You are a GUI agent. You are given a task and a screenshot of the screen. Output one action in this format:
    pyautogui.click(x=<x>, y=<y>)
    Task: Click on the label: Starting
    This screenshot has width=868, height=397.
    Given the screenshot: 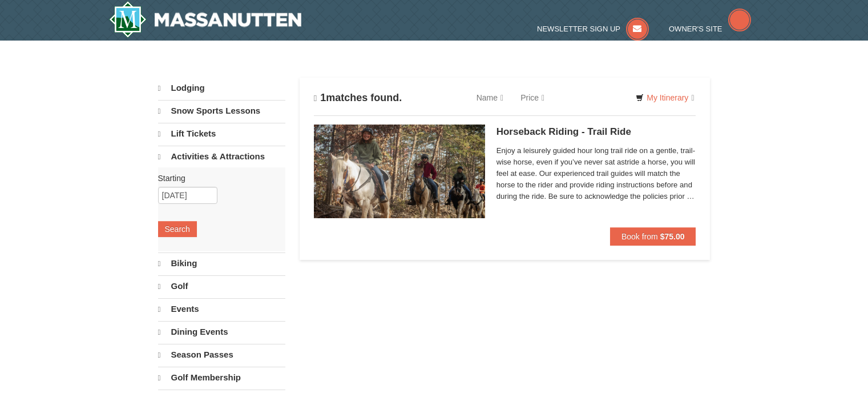 What is the action you would take?
    pyautogui.click(x=217, y=178)
    